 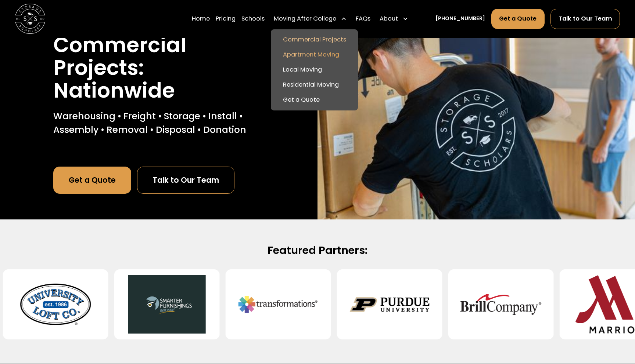 I want to click on a: Residential Moving, so click(x=314, y=84).